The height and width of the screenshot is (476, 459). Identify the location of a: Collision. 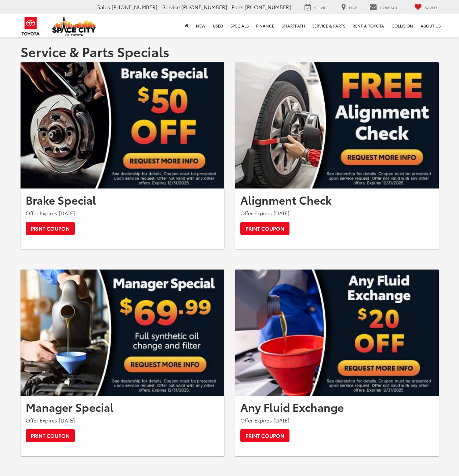
(402, 26).